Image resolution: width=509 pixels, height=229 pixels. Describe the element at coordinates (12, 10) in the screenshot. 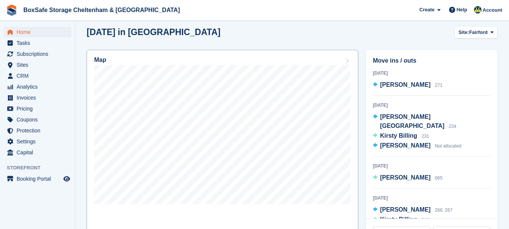

I see `img: stora-icon-8386f47178a22dfd0bd8f6a31ec36ba5ce8667c1dd55bd0f319d3a0aa187defe.svg` at that location.